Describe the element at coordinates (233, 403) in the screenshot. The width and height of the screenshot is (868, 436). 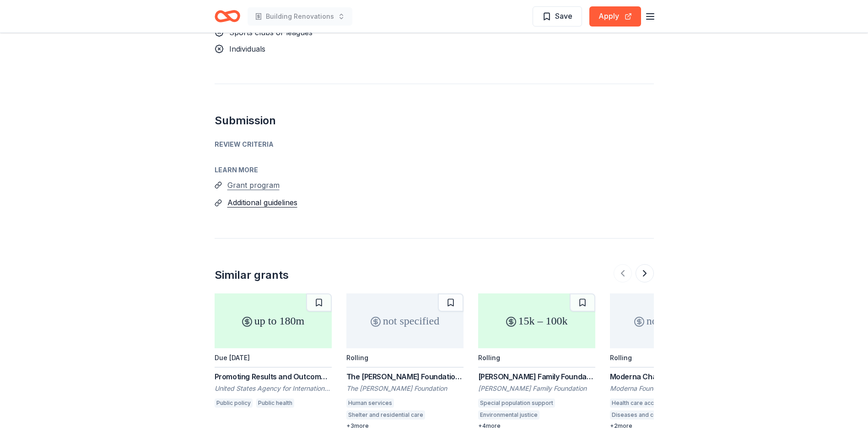
I see `div: Public policy` at that location.